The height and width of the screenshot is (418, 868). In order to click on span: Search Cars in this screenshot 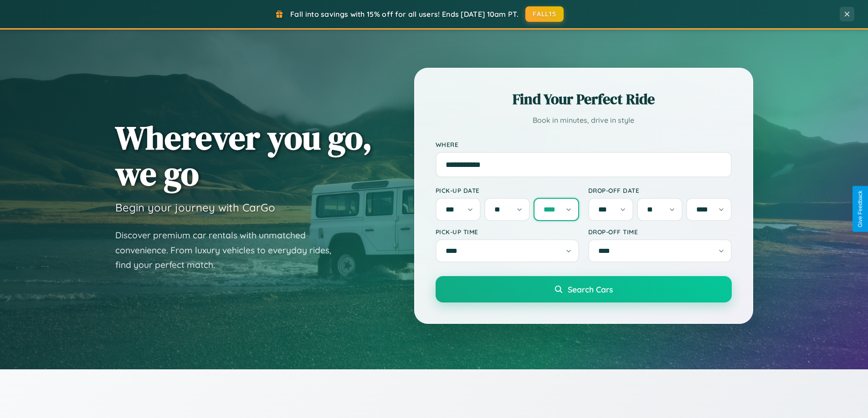, I will do `click(590, 290)`.